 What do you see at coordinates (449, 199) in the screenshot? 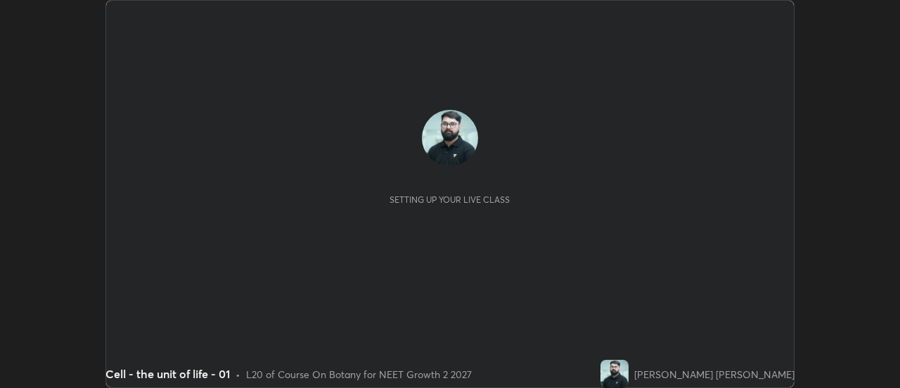
I see `div: Setting up your live class` at bounding box center [449, 199].